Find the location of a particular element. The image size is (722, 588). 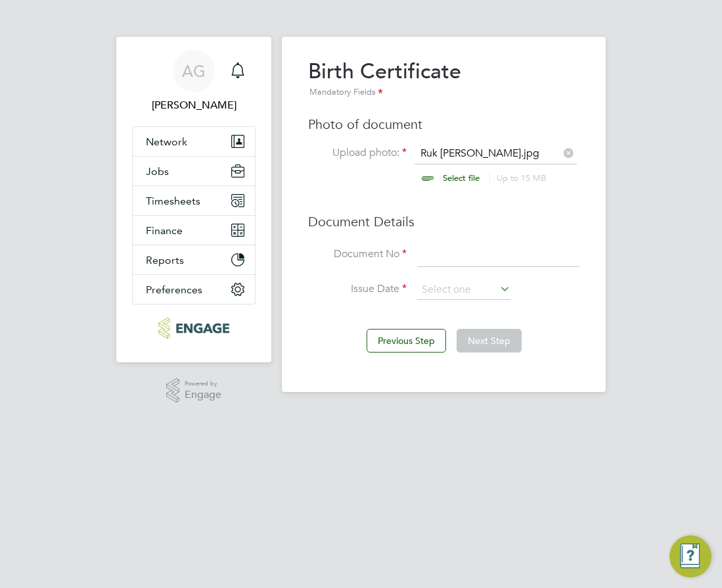

span: Reports is located at coordinates (165, 260).